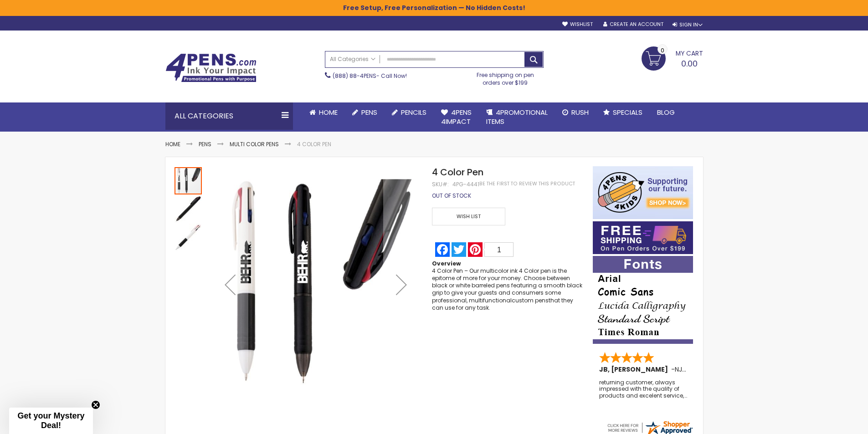  Describe the element at coordinates (507, 289) in the screenshot. I see `p: 4 Color Pen – Our multicolor ink 4 Color pen is the epitome of more for your money. Choose betwee...` at that location.